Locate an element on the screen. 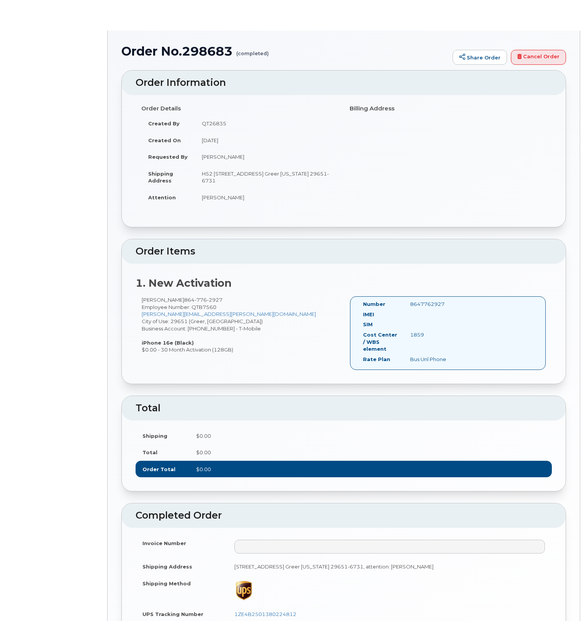 The height and width of the screenshot is (621, 584). span: 776 is located at coordinates (201, 300).